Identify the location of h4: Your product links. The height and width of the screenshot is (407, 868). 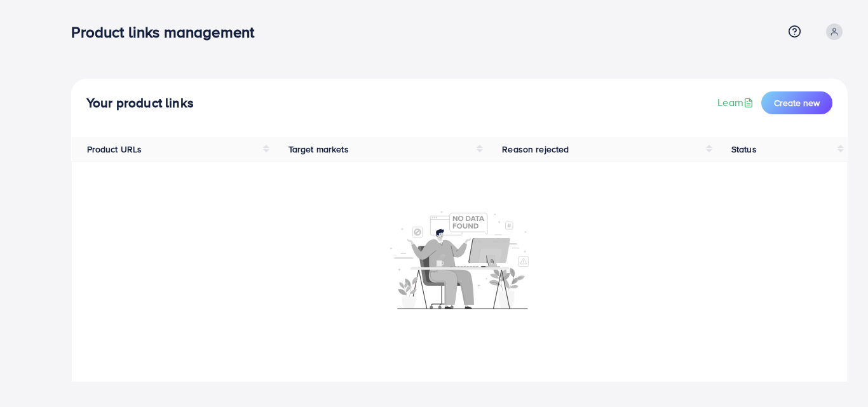
(140, 103).